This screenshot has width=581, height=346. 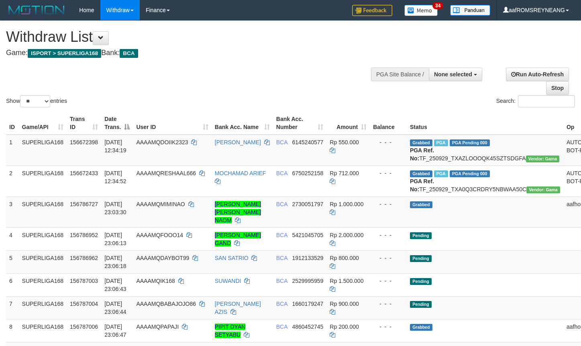 What do you see at coordinates (308, 258) in the screenshot?
I see `span: Copy 1912133529 to clipboard` at bounding box center [308, 258].